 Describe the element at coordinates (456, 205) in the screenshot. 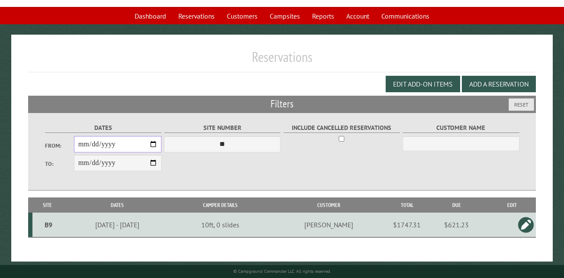

I see `th: Due` at that location.